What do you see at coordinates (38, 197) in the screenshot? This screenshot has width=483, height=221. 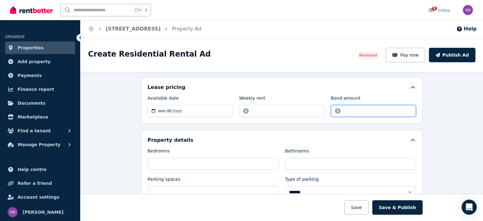 I see `span: Account settings` at bounding box center [38, 197].